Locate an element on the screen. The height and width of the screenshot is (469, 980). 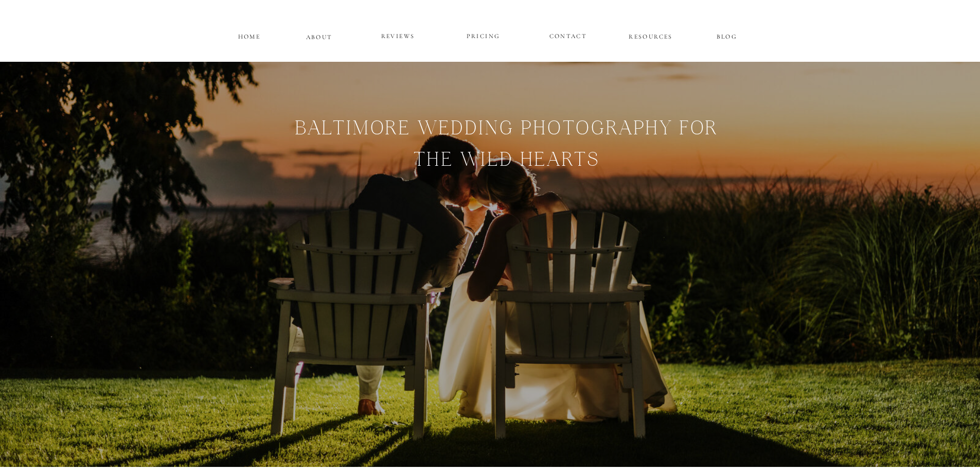
a: REVIEWS is located at coordinates (398, 36).